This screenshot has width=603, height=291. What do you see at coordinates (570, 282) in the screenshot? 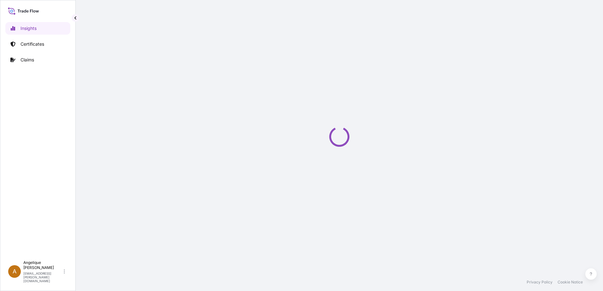
I see `p: Cookie Notice` at bounding box center [570, 282].